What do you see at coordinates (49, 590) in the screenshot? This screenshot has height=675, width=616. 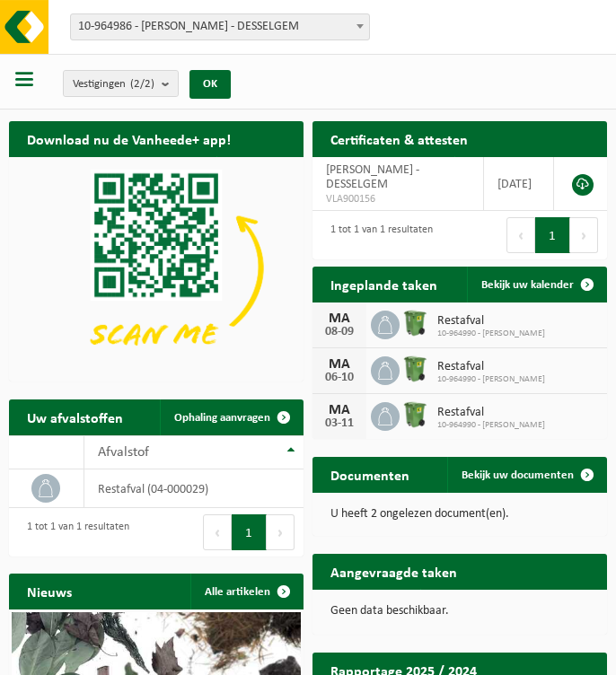 I see `h2: Nieuws` at bounding box center [49, 590].